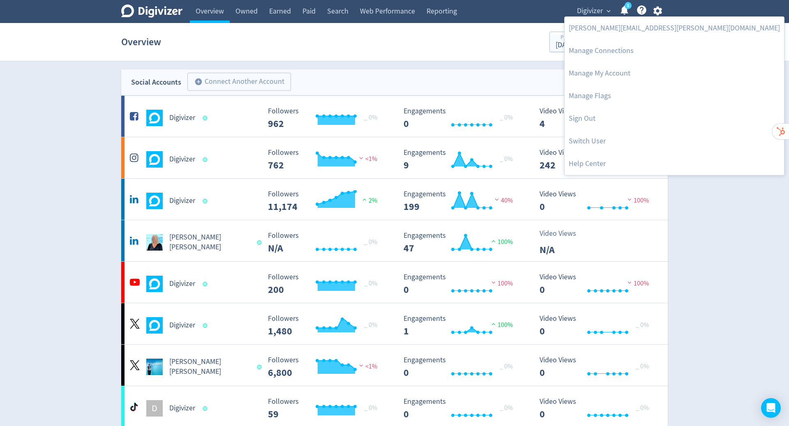 The height and width of the screenshot is (426, 789). Describe the element at coordinates (675, 96) in the screenshot. I see `a: Manage Flags` at that location.